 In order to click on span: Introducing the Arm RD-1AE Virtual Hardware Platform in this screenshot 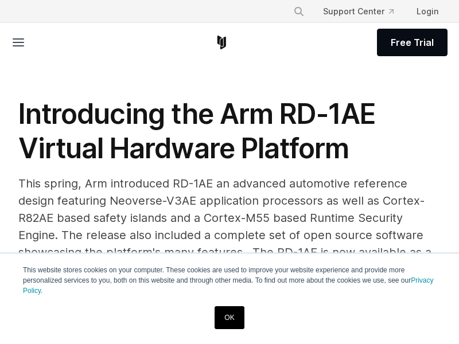, I will do `click(197, 131)`.